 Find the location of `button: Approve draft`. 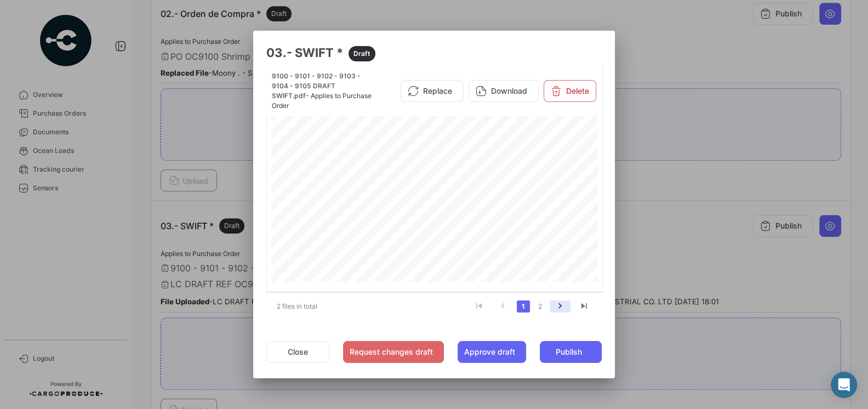

button: Approve draft is located at coordinates (492, 352).